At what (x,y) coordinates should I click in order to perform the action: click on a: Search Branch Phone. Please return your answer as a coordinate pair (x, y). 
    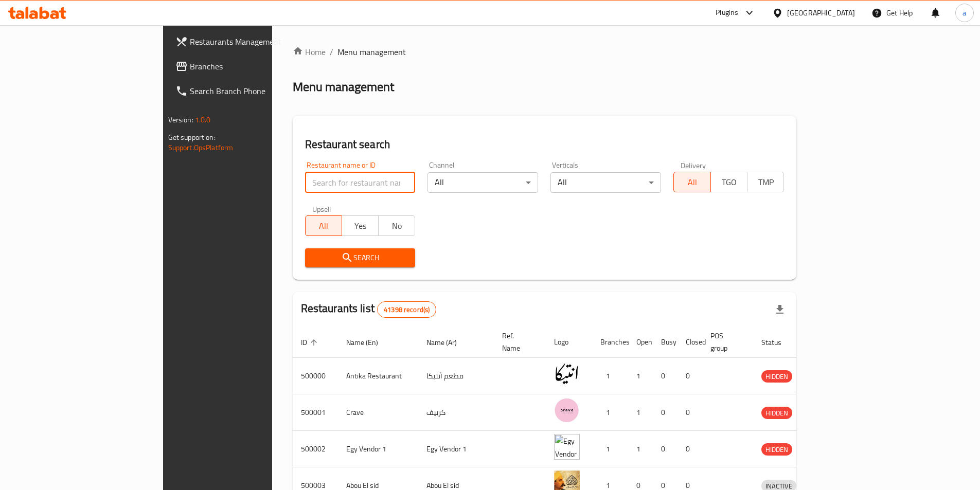
    Looking at the image, I should click on (247, 91).